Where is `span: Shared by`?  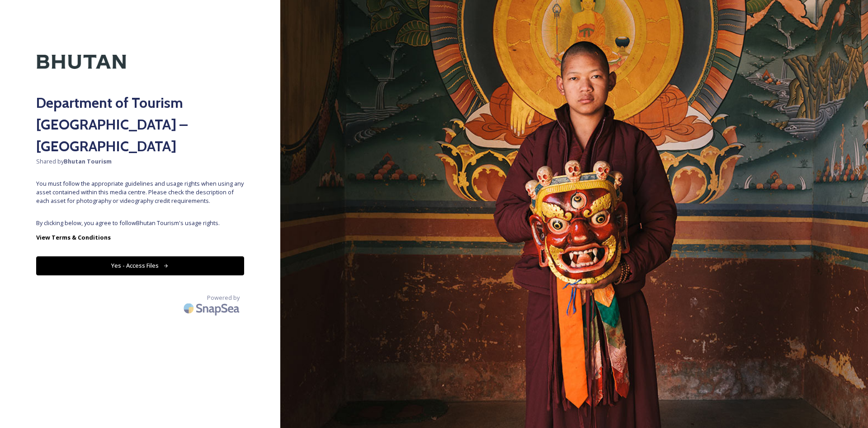
span: Shared by is located at coordinates (141, 161).